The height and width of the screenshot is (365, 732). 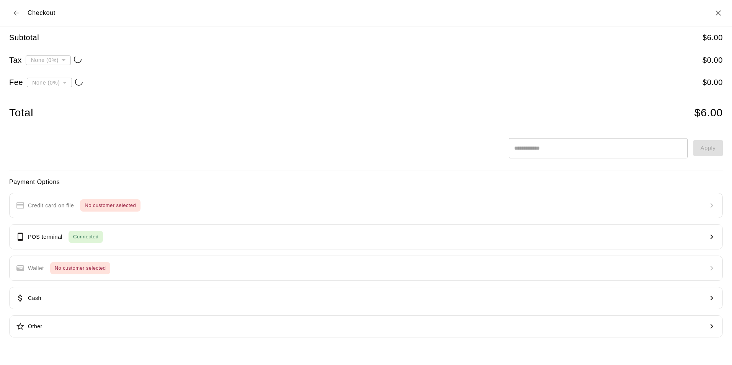 I want to click on h4: $ 6.00, so click(x=709, y=113).